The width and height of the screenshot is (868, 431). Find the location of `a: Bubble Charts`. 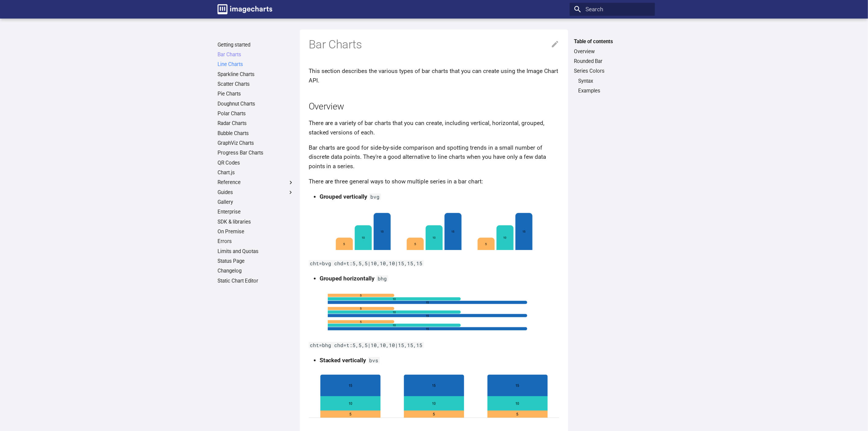

a: Bubble Charts is located at coordinates (255, 133).